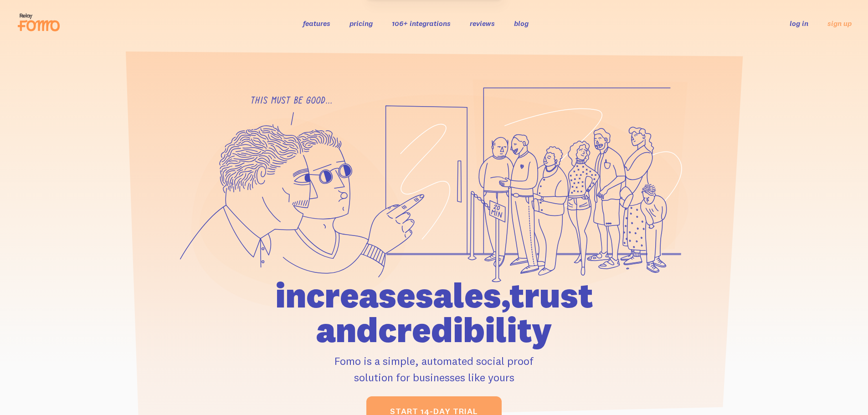  What do you see at coordinates (840, 23) in the screenshot?
I see `a: sign up` at bounding box center [840, 23].